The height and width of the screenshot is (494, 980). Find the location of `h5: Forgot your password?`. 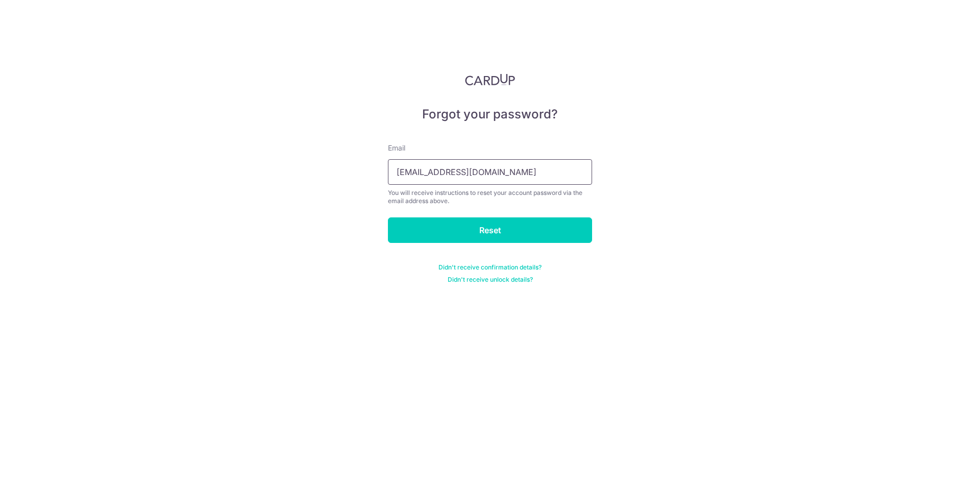

h5: Forgot your password? is located at coordinates (490, 114).